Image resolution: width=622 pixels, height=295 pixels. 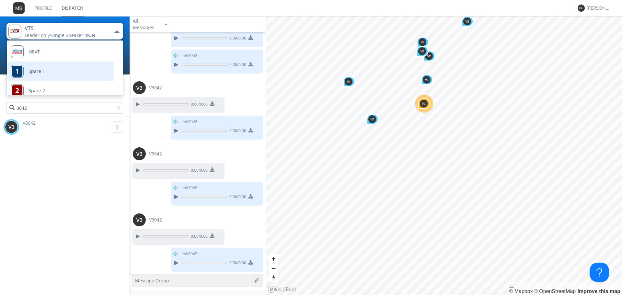 I want to click on span: Reset bearing to north, so click(x=273, y=278).